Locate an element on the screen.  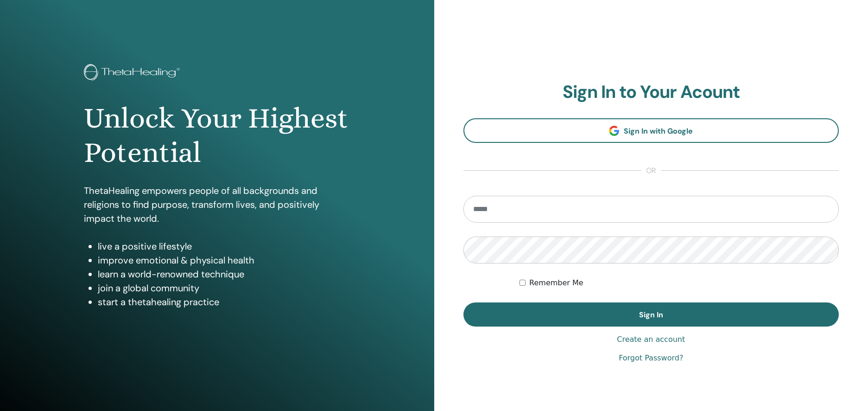
p: ThetaHealing empowers people of all backgrounds and religions to find purpose, transform lives, a... is located at coordinates (217, 205).